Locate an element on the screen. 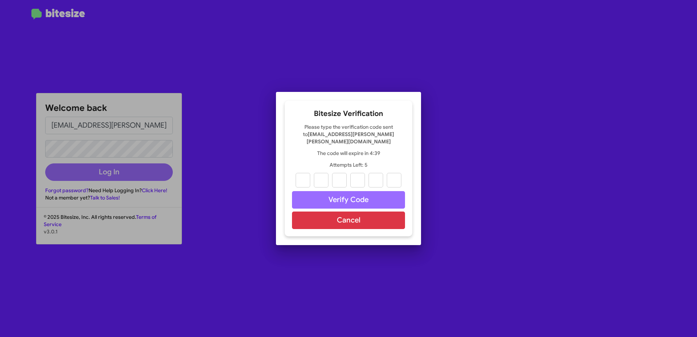  button: Cancel is located at coordinates (348, 220).